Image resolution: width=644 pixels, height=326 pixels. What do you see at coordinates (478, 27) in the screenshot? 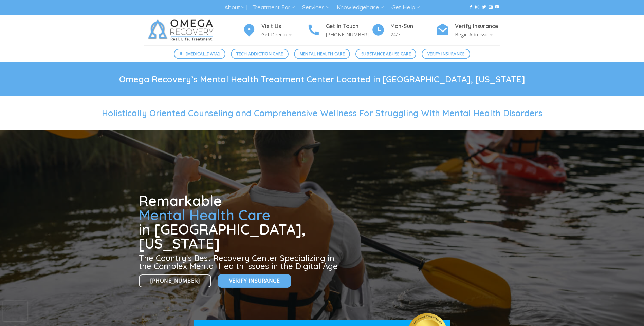
I see `h4: Verify Insurance` at bounding box center [478, 27].